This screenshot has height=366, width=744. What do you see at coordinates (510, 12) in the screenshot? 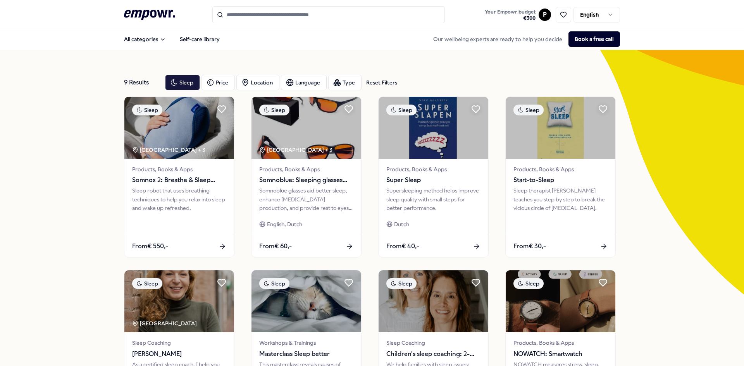
I see `span: Your Empowr budget` at bounding box center [510, 12].